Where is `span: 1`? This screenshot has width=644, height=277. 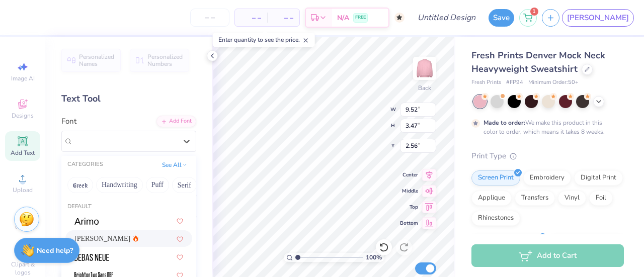
span: 1 is located at coordinates (534, 11).